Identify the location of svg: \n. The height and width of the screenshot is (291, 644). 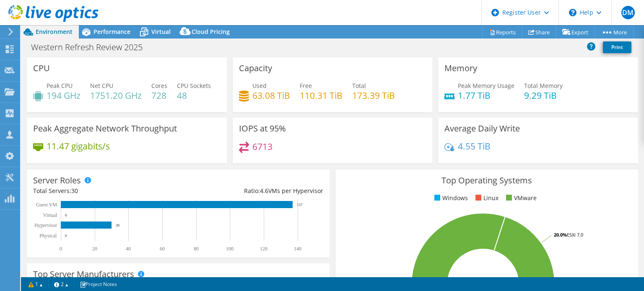
(573, 12).